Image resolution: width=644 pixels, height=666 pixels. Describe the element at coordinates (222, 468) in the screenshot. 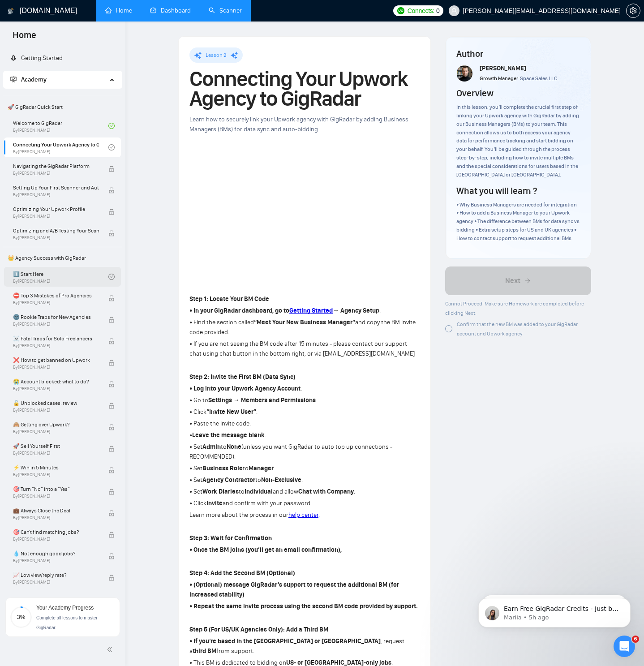

I see `strong: Business Role` at that location.